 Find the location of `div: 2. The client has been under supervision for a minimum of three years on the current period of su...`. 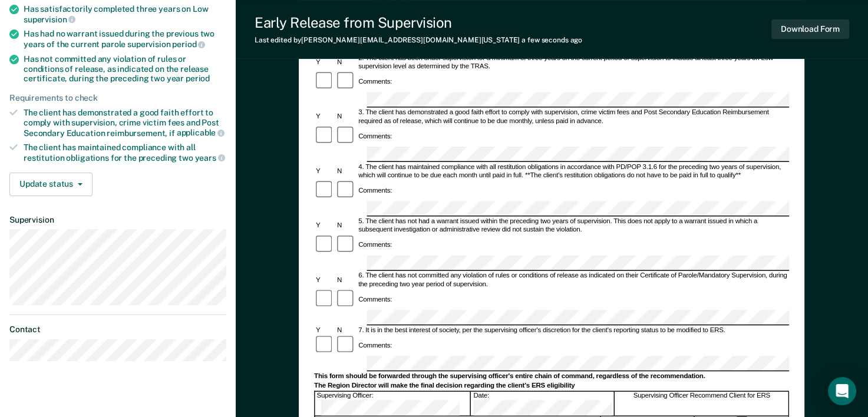

div: 2. The client has been under supervision for a minimum of three years on the current period of su... is located at coordinates (573, 63).